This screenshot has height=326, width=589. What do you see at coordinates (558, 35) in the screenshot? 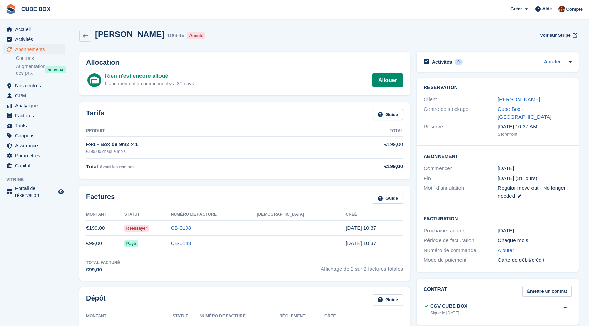
I see `a: Voir sur Stripe` at bounding box center [558, 35].